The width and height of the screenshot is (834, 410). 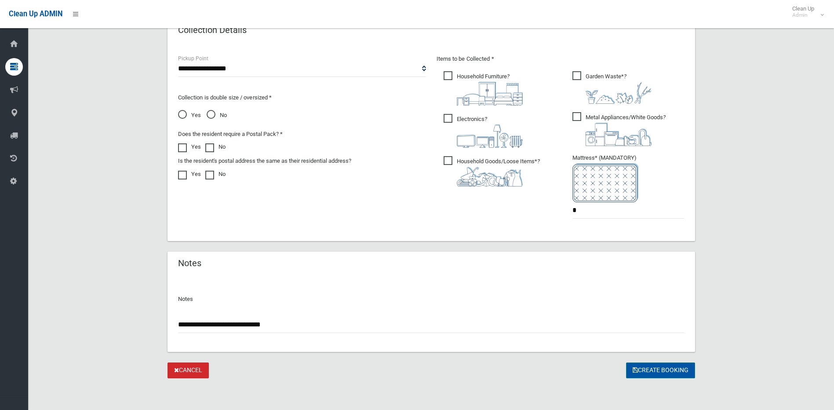 I want to click on label: Does the resident require a Postal Pack? *, so click(x=230, y=134).